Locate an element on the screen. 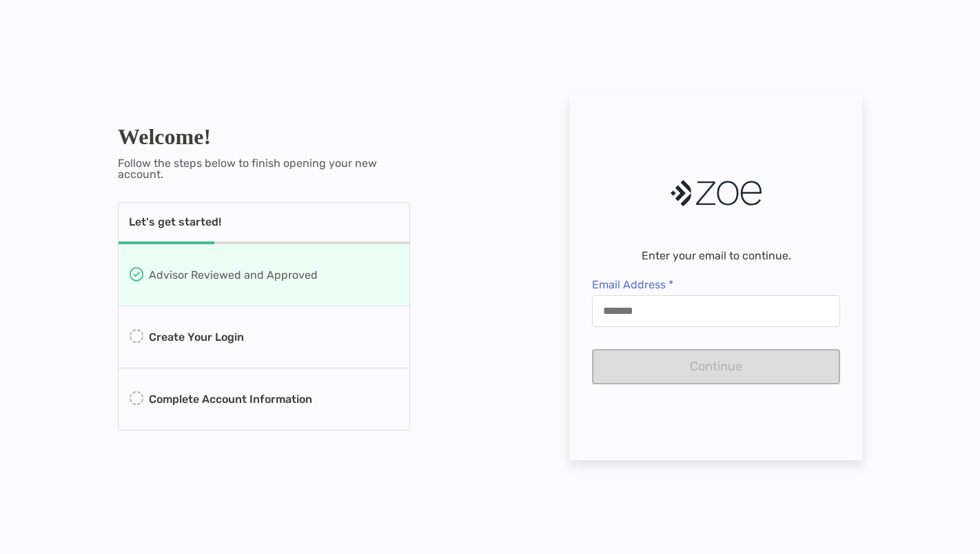 This screenshot has width=980, height=554. h1: Welcome! is located at coordinates (264, 137).